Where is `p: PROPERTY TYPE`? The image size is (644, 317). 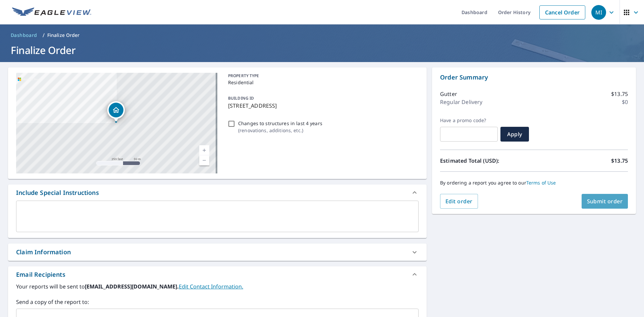
p: PROPERTY TYPE is located at coordinates (322, 76).